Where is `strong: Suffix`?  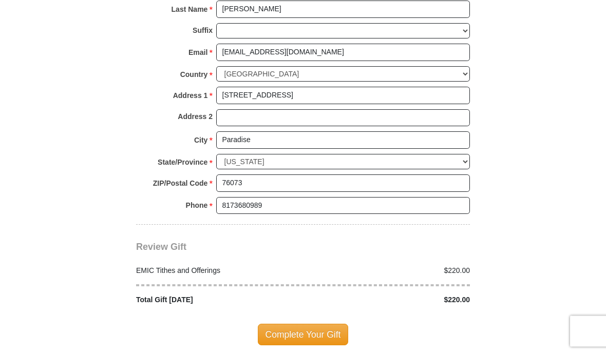 strong: Suffix is located at coordinates (202, 31).